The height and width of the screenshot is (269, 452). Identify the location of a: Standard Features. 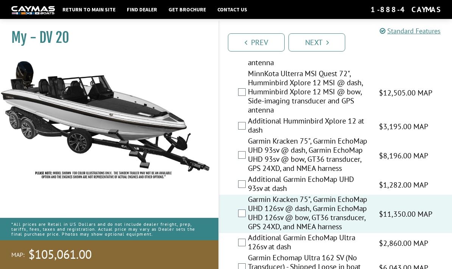
(410, 31).